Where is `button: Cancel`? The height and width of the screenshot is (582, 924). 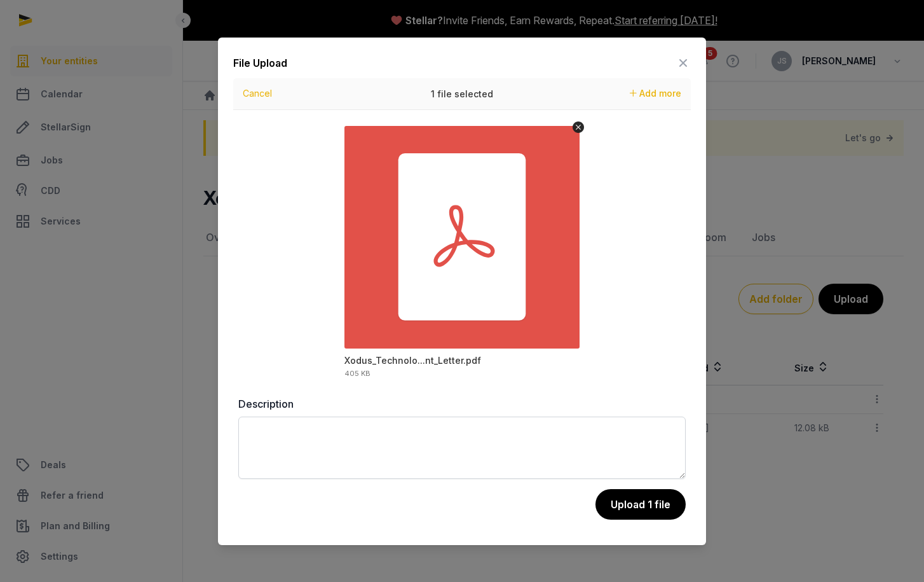
button: Cancel is located at coordinates (257, 93).